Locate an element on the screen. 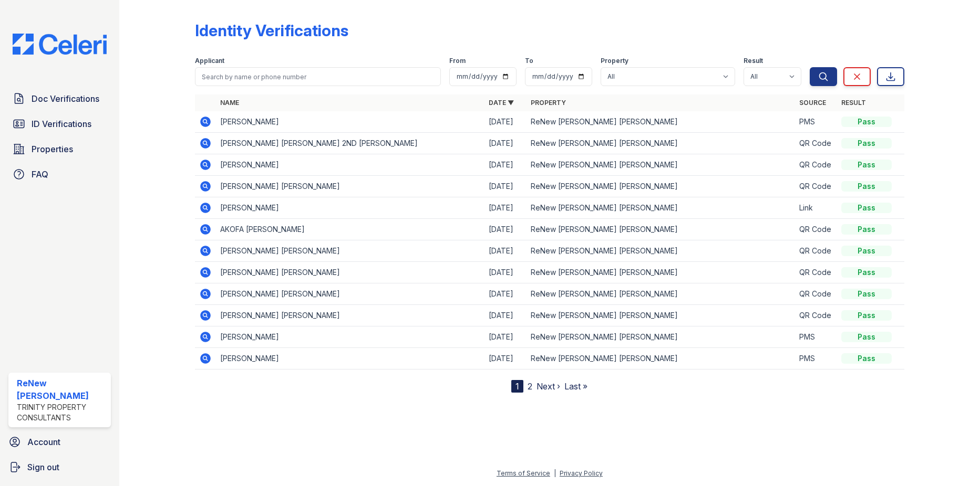  a: Result is located at coordinates (853, 103).